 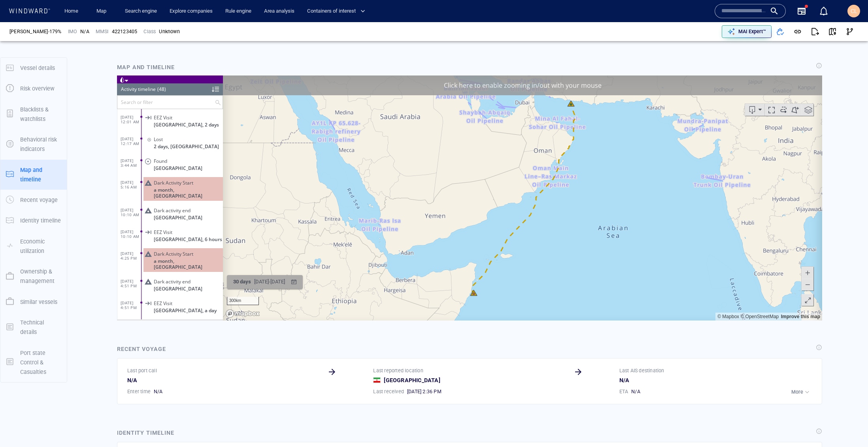 What do you see at coordinates (642, 371) in the screenshot?
I see `p: Last AIS destination` at bounding box center [642, 371].